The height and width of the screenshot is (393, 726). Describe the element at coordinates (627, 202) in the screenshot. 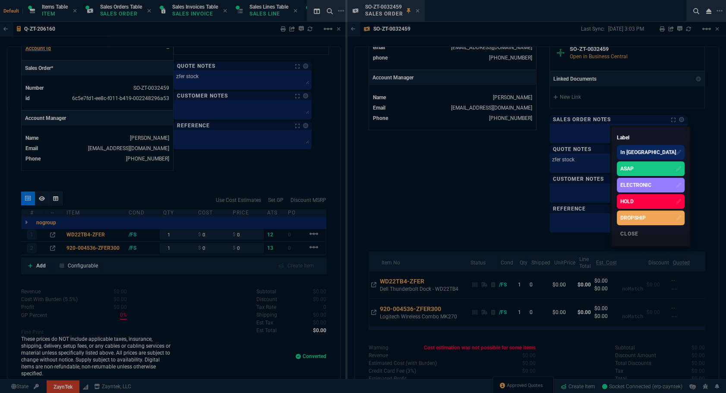

I see `div: HOLD` at that location.